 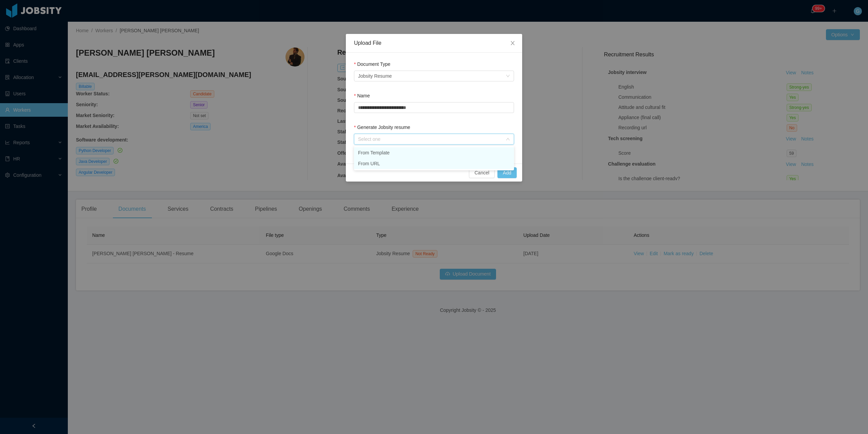 I want to click on input: Name, so click(x=434, y=107).